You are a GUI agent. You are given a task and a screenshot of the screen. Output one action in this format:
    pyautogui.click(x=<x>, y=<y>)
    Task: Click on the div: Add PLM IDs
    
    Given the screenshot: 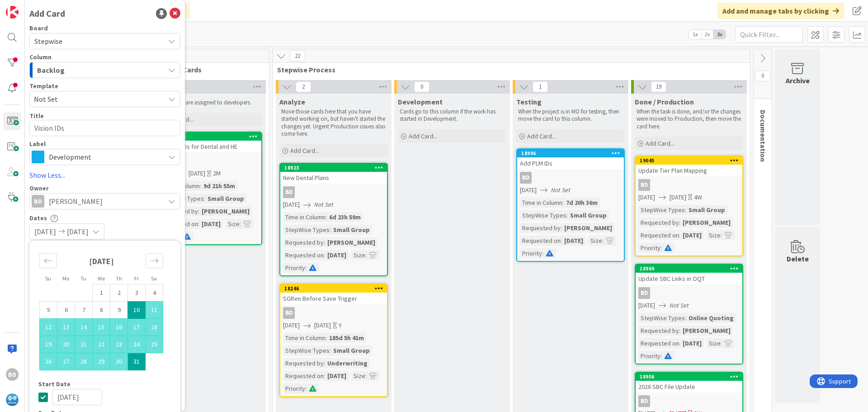 What is the action you would take?
    pyautogui.click(x=570, y=163)
    